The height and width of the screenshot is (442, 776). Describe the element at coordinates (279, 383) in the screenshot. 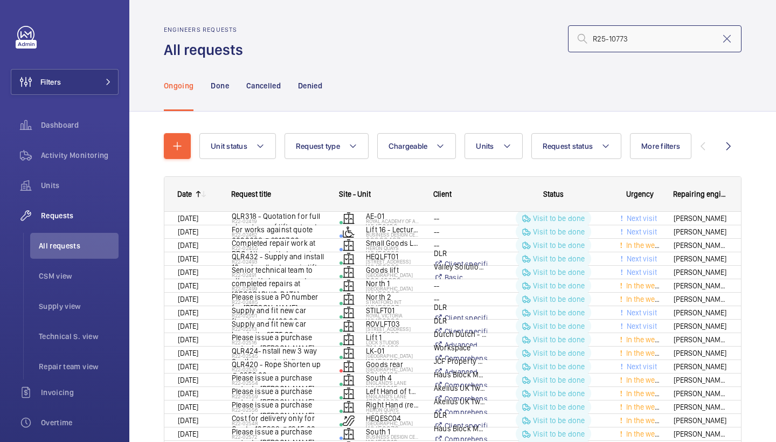

I see `h2: R22-02554` at that location.